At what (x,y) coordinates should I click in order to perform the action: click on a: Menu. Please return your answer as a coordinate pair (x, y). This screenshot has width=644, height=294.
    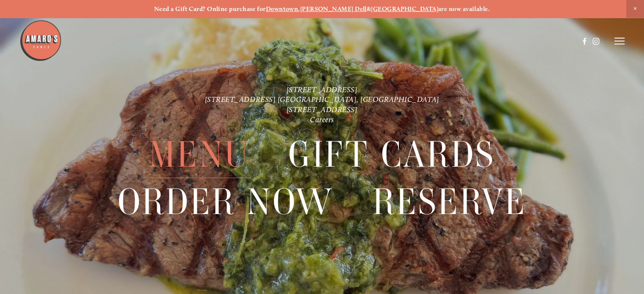
    Looking at the image, I should click on (199, 154).